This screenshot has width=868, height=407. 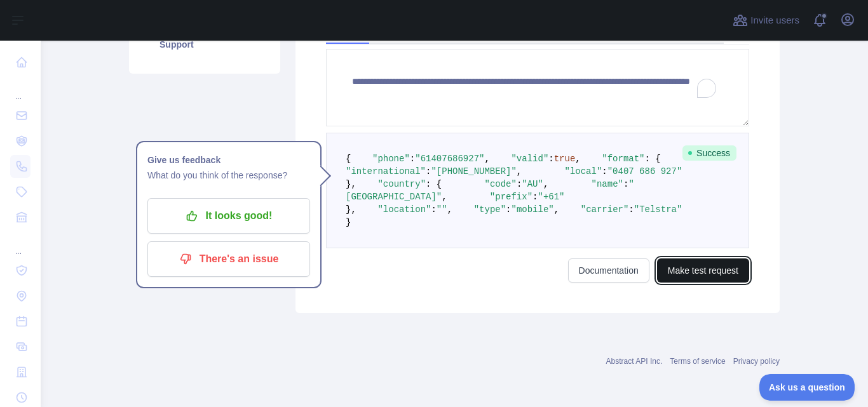 What do you see at coordinates (565, 159) in the screenshot?
I see `span: true` at bounding box center [565, 159].